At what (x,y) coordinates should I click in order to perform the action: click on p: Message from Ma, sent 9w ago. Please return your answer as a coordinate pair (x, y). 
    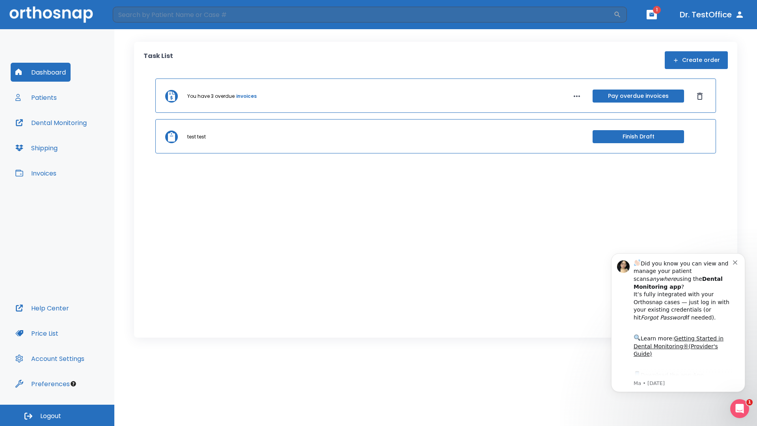
    Looking at the image, I should click on (84, 140).